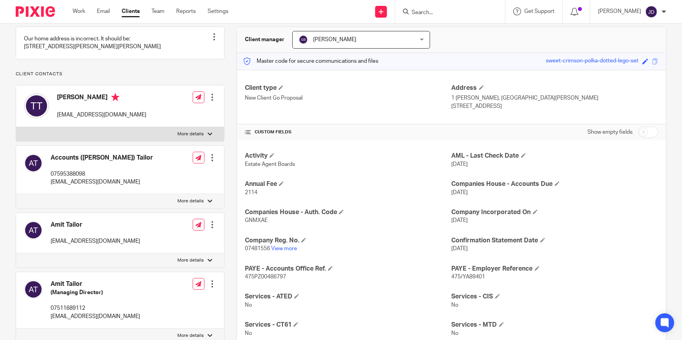  I want to click on a: Settings, so click(218, 11).